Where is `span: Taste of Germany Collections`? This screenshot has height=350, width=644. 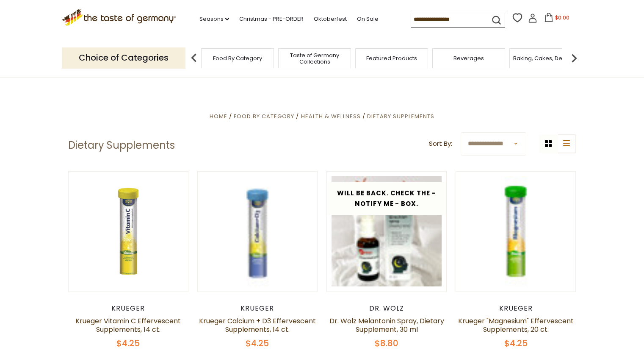
span: Taste of Germany Collections is located at coordinates (314, 58).